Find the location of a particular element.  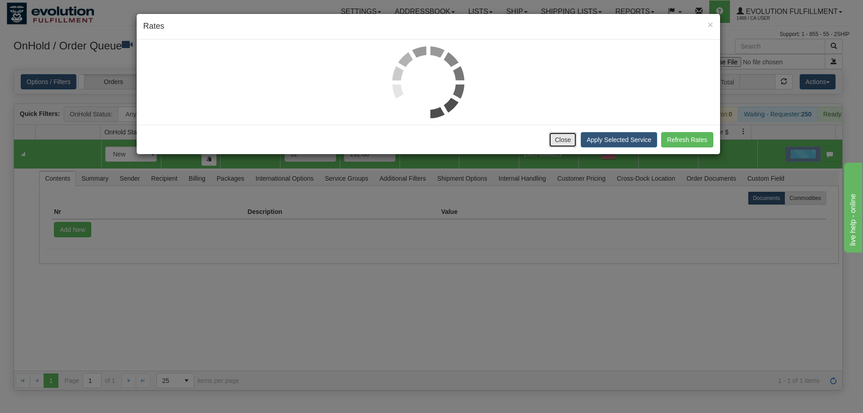

button: Apply Selected Service is located at coordinates (619, 140).